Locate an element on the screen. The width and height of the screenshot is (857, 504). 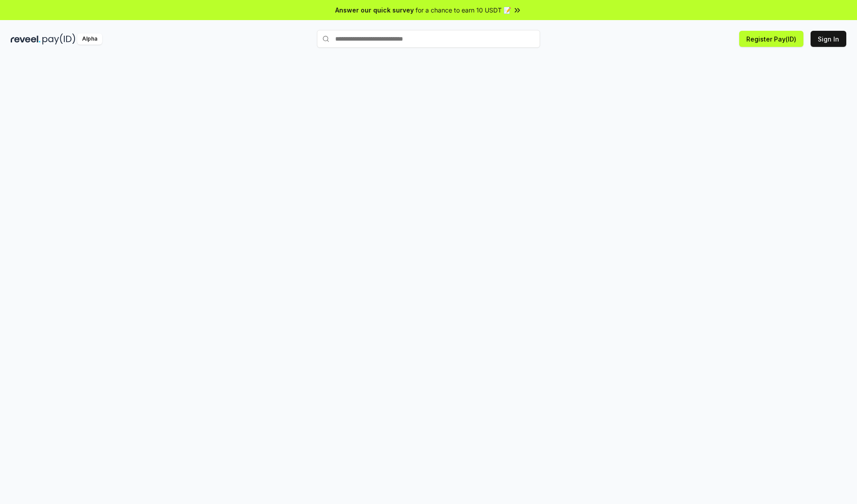
button: Sign In is located at coordinates (828, 39).